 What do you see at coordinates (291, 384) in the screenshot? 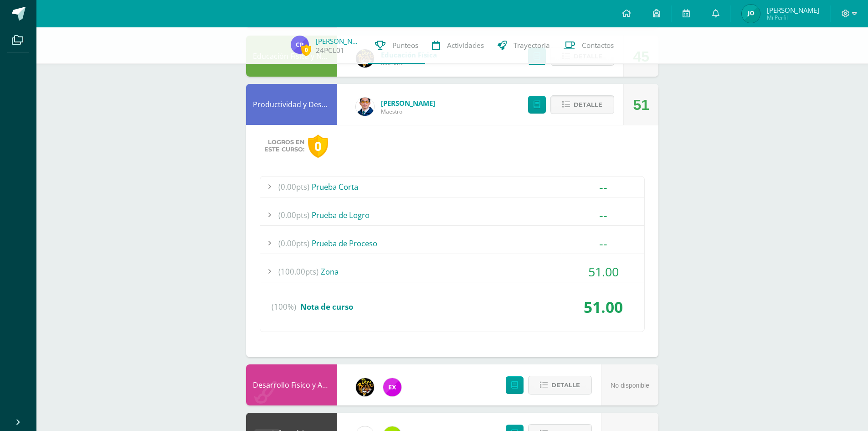
I see `div: Desarrollo Físico y Artístico` at bounding box center [291, 384].